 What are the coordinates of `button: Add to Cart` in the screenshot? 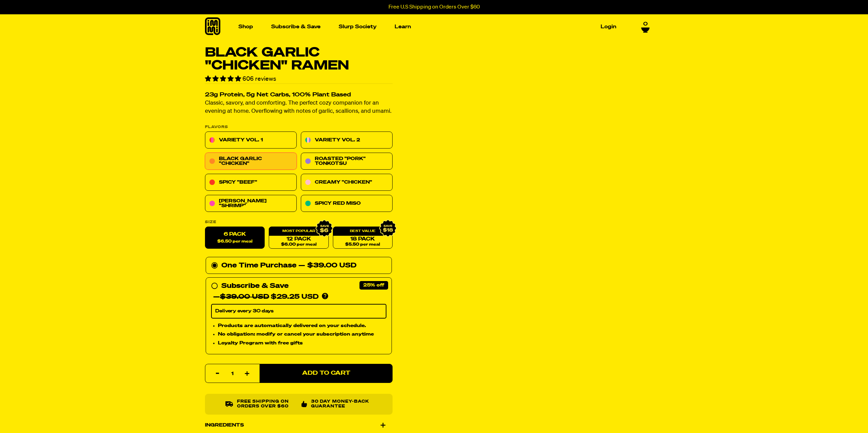 It's located at (326, 374).